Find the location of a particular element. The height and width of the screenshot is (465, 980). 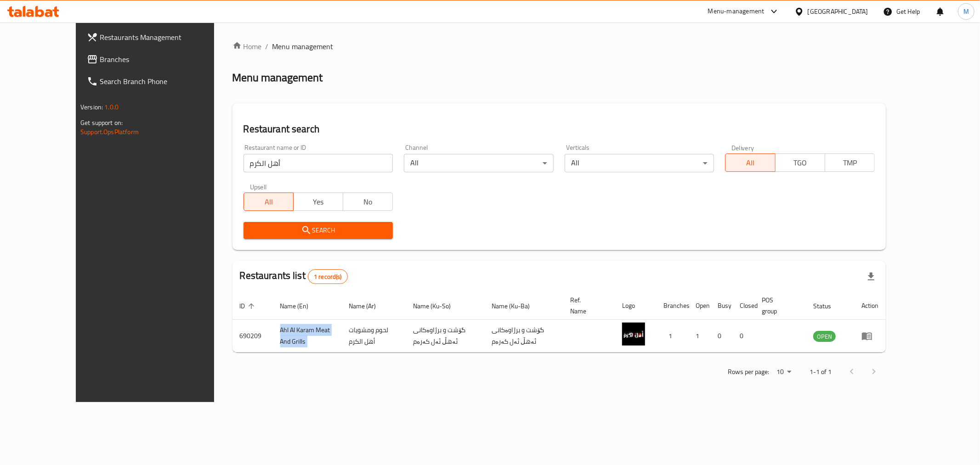

span: Name (Ku-Ba) is located at coordinates (516, 306).